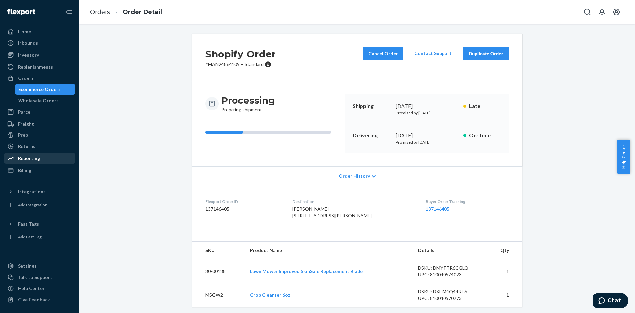  What do you see at coordinates (449, 274) in the screenshot?
I see `div: UPC: 810040574023` at bounding box center [449, 274].